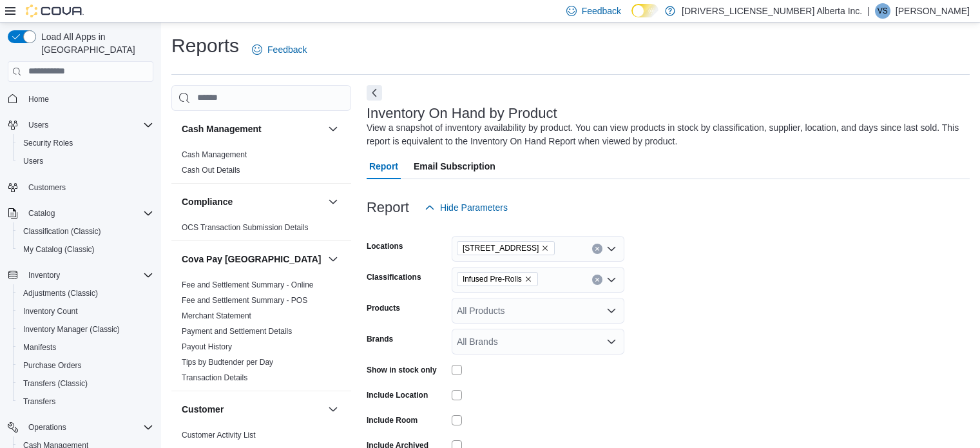 The height and width of the screenshot is (448, 980). I want to click on a: Tips by Budtender per Day, so click(228, 362).